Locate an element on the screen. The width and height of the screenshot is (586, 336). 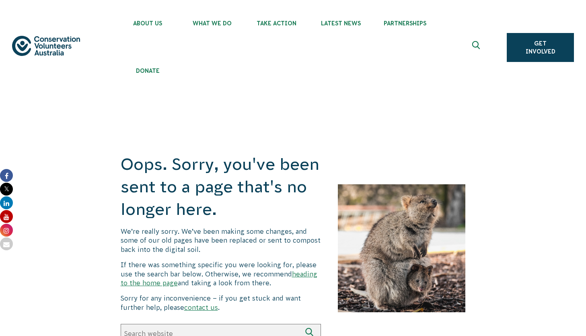
a: contact us is located at coordinates (201, 307).